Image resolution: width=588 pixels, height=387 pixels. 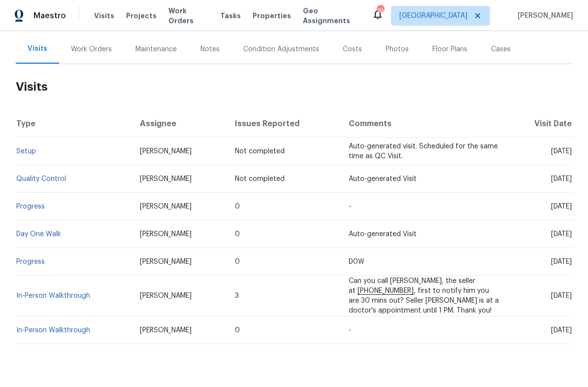 What do you see at coordinates (74, 124) in the screenshot?
I see `th: Type` at bounding box center [74, 124].